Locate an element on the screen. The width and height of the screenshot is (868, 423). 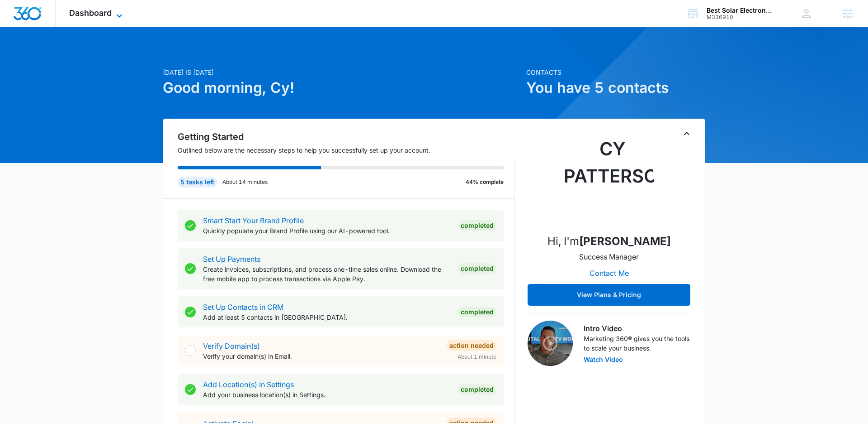
p: About 14 minutes is located at coordinates (245, 182).